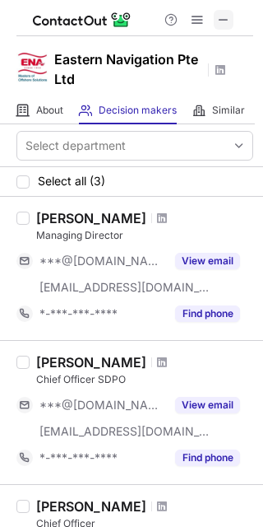  I want to click on div: Select department, so click(76, 146).